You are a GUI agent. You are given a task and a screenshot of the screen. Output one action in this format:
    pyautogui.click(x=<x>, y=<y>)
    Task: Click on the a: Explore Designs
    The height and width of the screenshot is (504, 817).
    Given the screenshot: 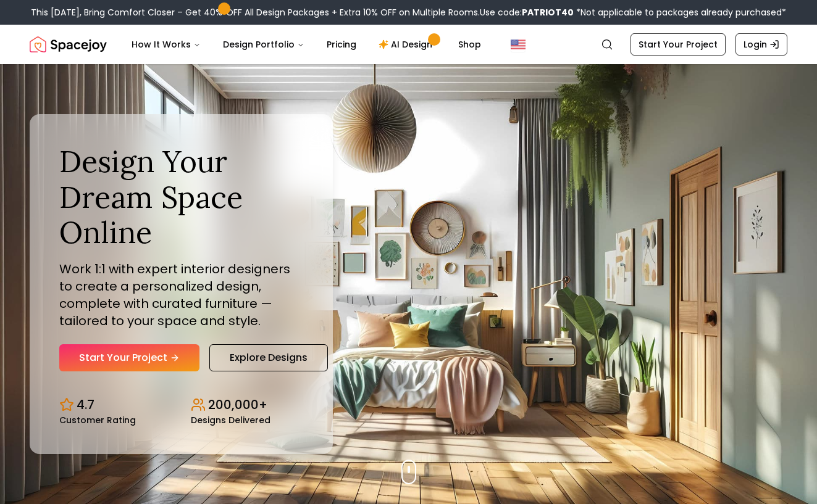 What is the action you would take?
    pyautogui.click(x=268, y=358)
    